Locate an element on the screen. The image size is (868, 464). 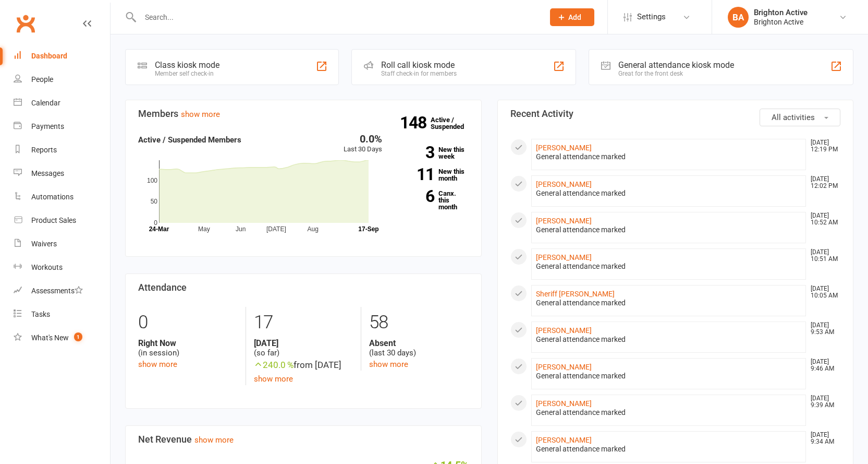
a: Tasks is located at coordinates (62, 314).